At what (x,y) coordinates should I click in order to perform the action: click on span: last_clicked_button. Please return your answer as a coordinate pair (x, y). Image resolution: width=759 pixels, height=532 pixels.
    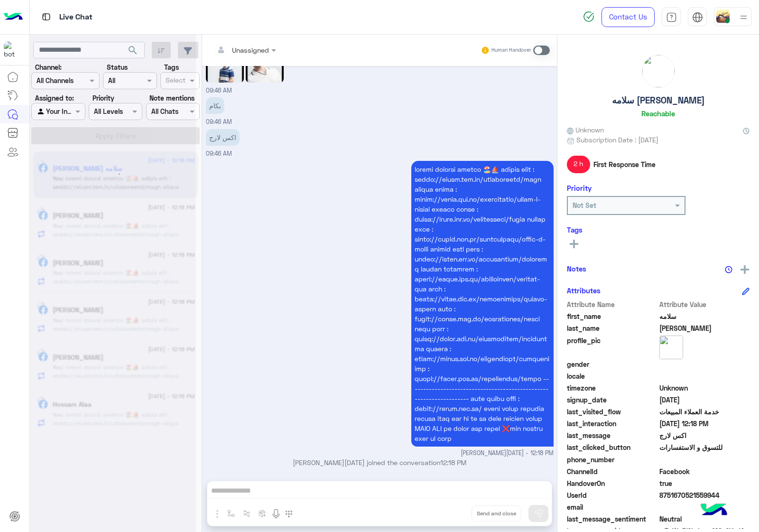
    Looking at the image, I should click on (612, 447).